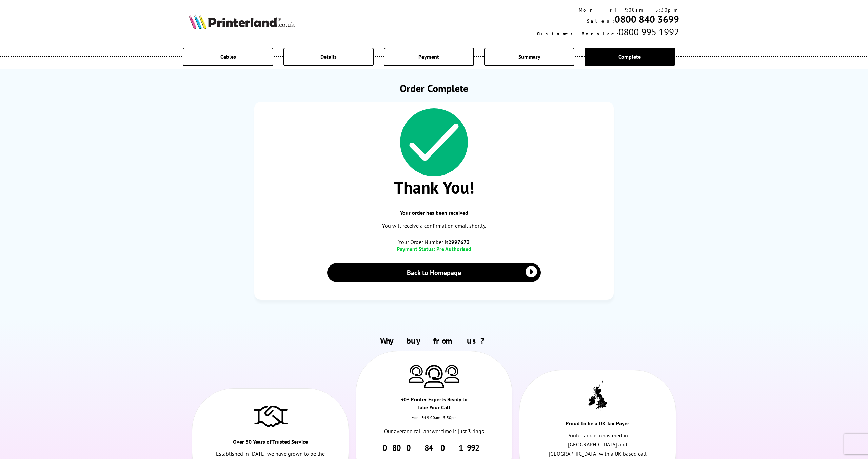  I want to click on span: Customer Service:, so click(578, 34).